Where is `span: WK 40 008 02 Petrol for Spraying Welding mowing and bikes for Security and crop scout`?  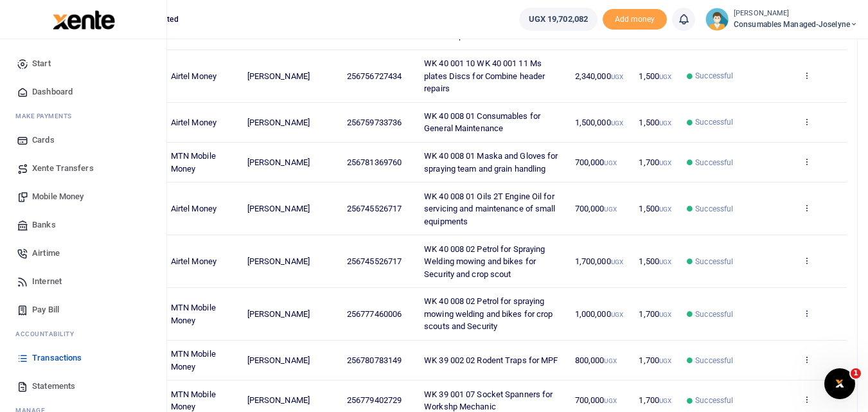 span: WK 40 008 02 Petrol for Spraying Welding mowing and bikes for Security and crop scout is located at coordinates (484, 262).